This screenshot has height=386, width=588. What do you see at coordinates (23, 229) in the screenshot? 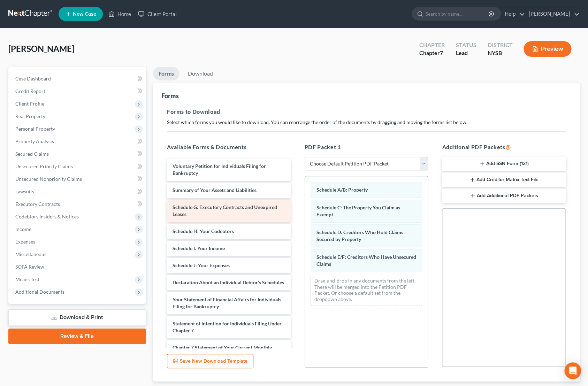
I see `span: Income` at bounding box center [23, 229].